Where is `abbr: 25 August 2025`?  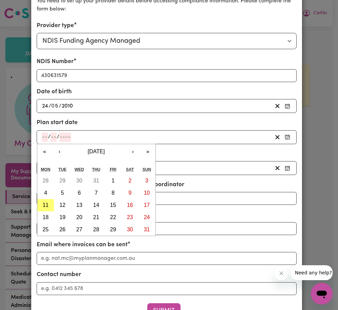 abbr: 25 August 2025 is located at coordinates (46, 230).